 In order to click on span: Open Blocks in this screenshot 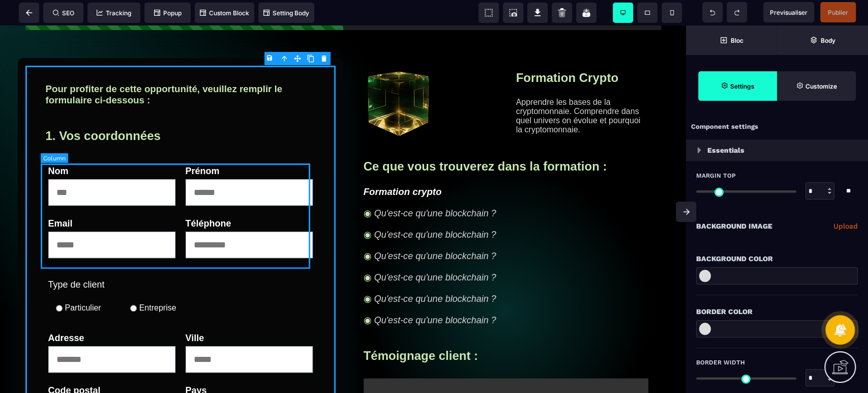, I will do `click(731, 40)`.